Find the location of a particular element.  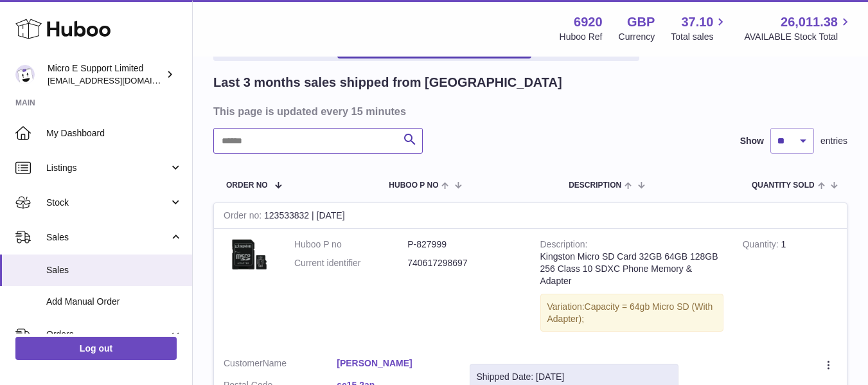

strong: 6920 is located at coordinates (587, 22).